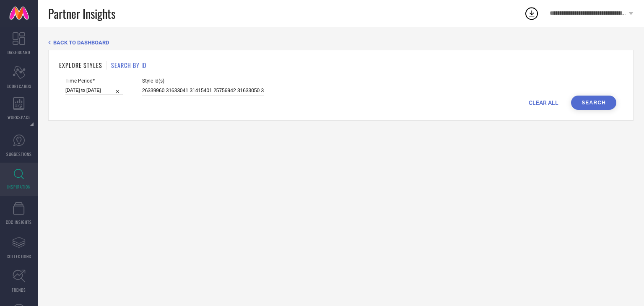  What do you see at coordinates (19, 256) in the screenshot?
I see `span: COLLECTIONS` at bounding box center [19, 256].